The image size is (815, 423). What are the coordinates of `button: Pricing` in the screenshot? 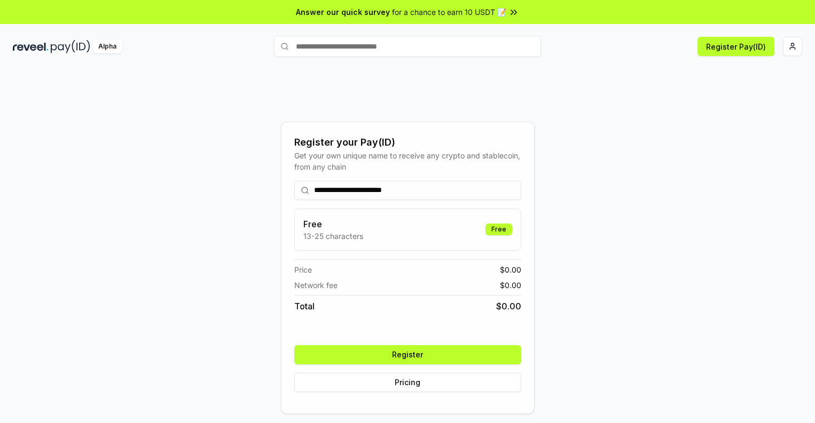 It's located at (407, 383).